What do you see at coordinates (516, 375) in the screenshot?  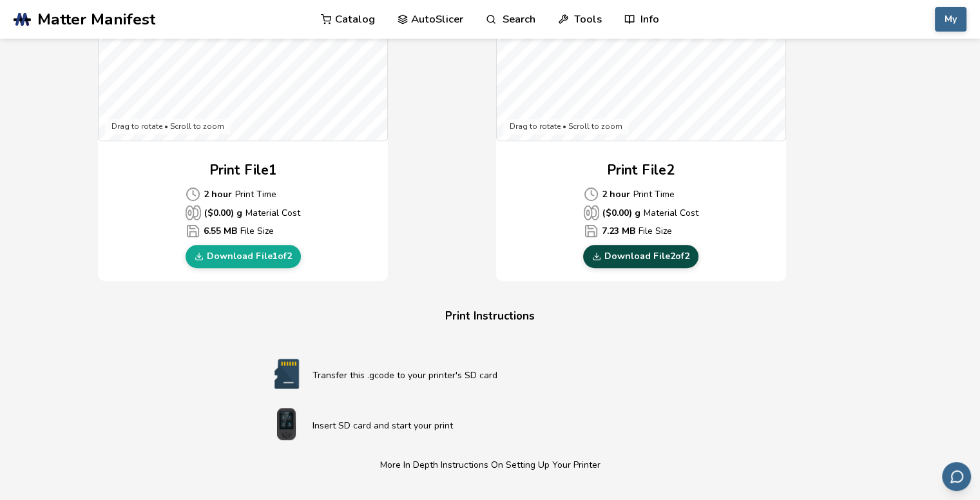 I see `p: Transfer this .gcode to your printer's SD card` at bounding box center [516, 375].